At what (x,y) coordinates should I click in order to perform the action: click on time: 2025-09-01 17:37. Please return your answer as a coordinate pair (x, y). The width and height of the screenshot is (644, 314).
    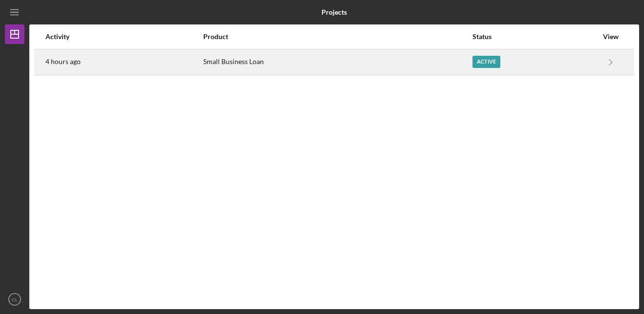
    Looking at the image, I should click on (63, 61).